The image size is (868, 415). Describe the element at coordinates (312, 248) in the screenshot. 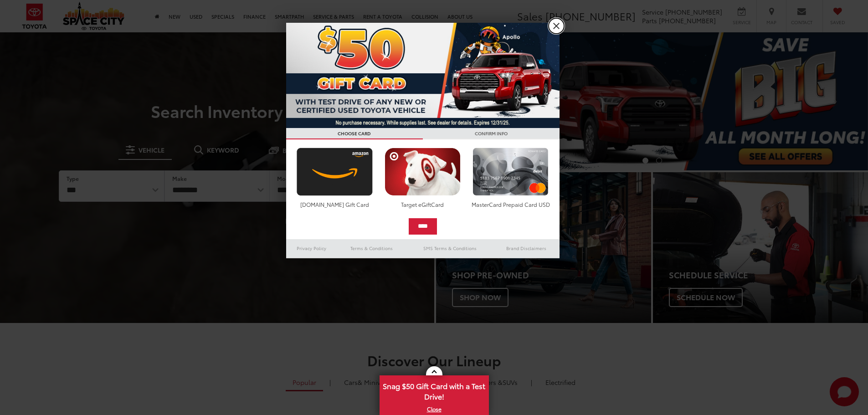

I see `a: Privacy Policy` at that location.